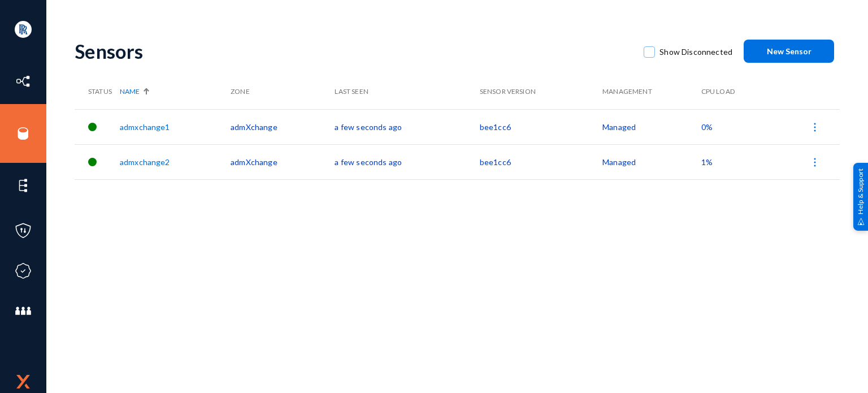 This screenshot has height=393, width=868. What do you see at coordinates (696, 52) in the screenshot?
I see `span: Show Disconnected` at bounding box center [696, 52].